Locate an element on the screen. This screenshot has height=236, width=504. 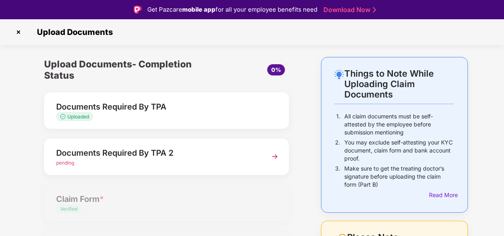
p: Make sure to get the treating doctor’s signature before uploading the claim form (Part B) is located at coordinates (399, 177).